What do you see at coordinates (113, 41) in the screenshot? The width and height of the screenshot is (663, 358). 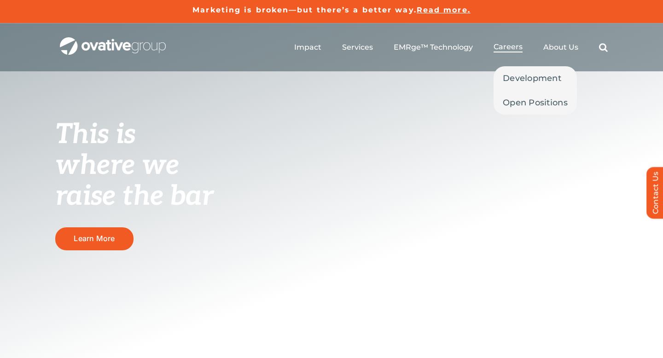 I see `a: OG_Full_horizontal_WHT` at bounding box center [113, 41].